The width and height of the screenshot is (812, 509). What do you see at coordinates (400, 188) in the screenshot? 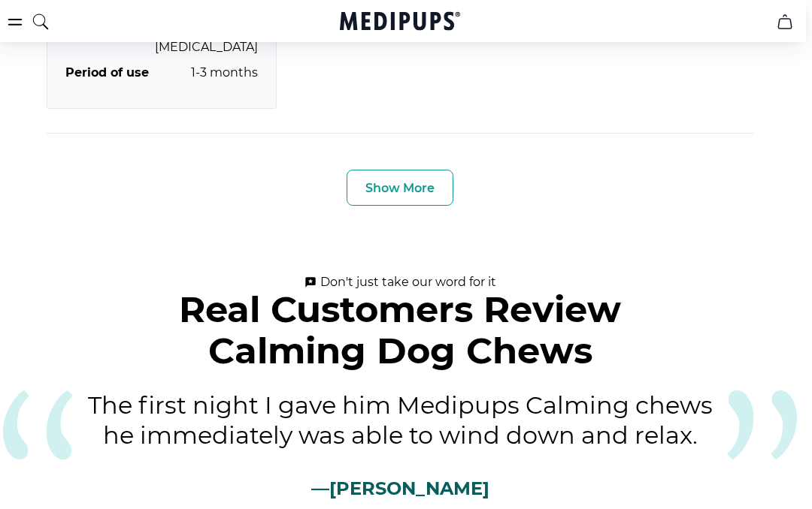
I see `button: Show More` at bounding box center [400, 188].